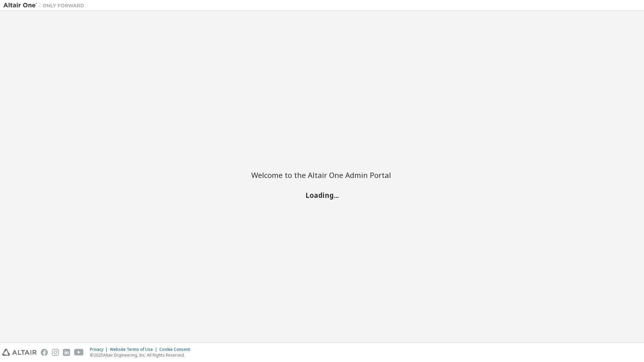 This screenshot has width=644, height=362. Describe the element at coordinates (56, 352) in the screenshot. I see `img: instagram.svg` at that location.